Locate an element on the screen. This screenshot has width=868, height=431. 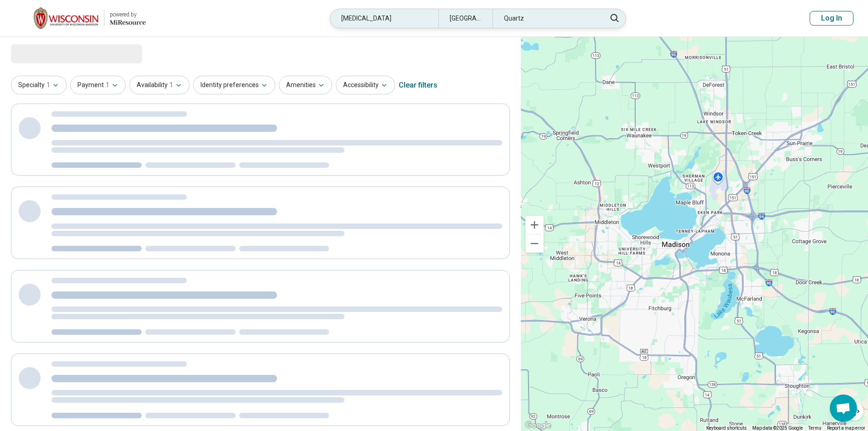
img: University of Wisconsin-Madison is located at coordinates (66, 18).